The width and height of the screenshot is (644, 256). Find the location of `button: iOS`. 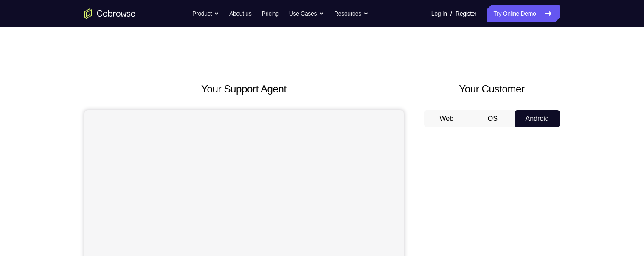

button: iOS is located at coordinates (491, 119).